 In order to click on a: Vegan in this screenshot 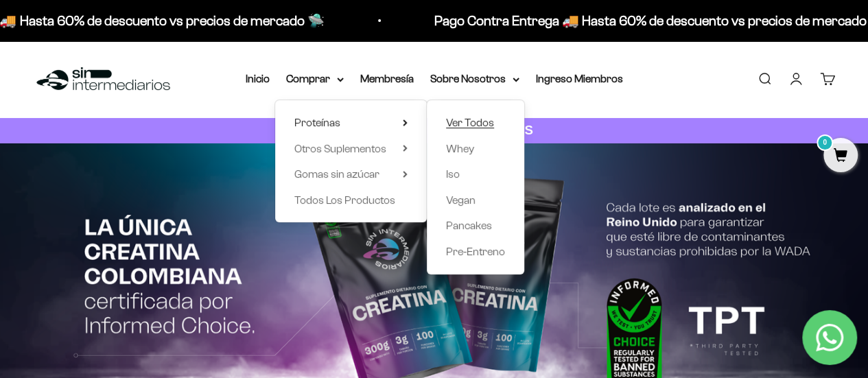, I will do `click(476, 201)`.